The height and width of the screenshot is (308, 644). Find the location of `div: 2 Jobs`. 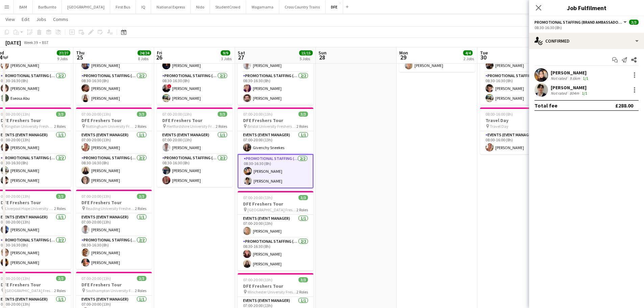

div: 2 Jobs is located at coordinates (469, 59).